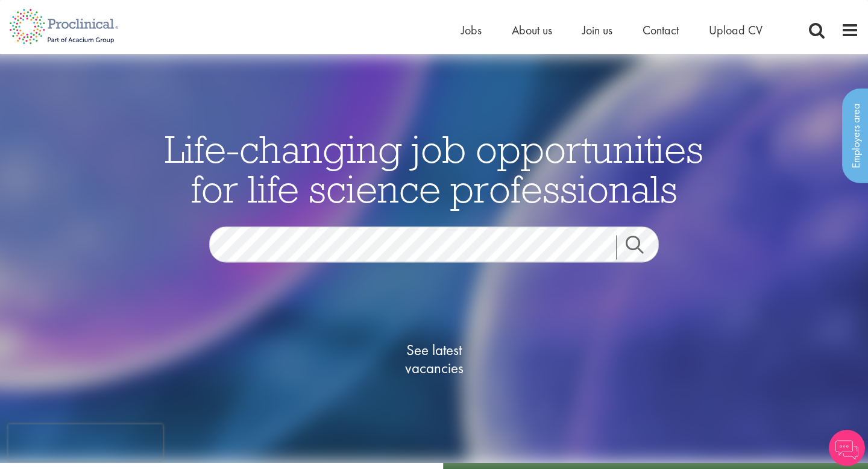 The height and width of the screenshot is (469, 868). What do you see at coordinates (597, 30) in the screenshot?
I see `a: Join us` at bounding box center [597, 30].